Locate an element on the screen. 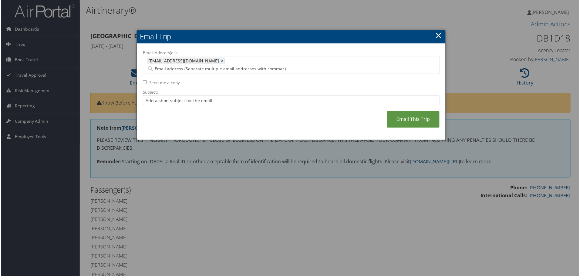 The image size is (580, 276). input: Email address (Separate multiple email addresses with commas) is located at coordinates (266, 69).